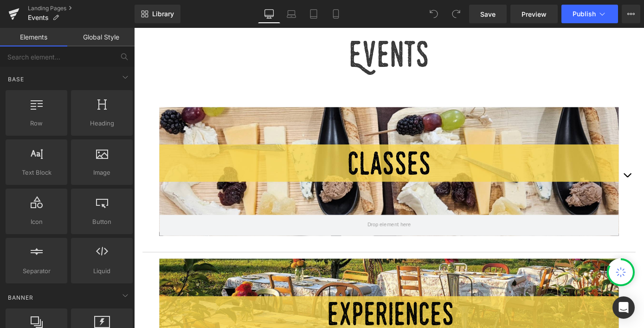 Image resolution: width=644 pixels, height=328 pixels. What do you see at coordinates (21, 297) in the screenshot?
I see `span: Banner` at bounding box center [21, 297].